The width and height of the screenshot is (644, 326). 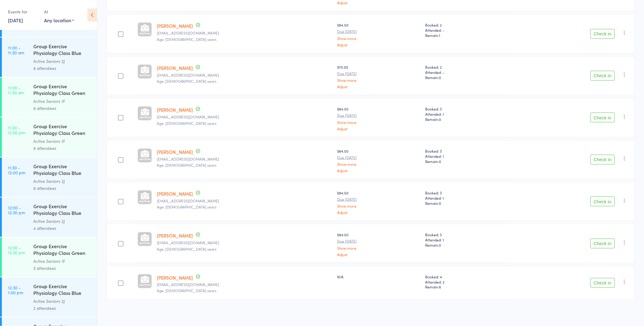 What do you see at coordinates (59, 12) in the screenshot?
I see `div: At` at bounding box center [59, 12].